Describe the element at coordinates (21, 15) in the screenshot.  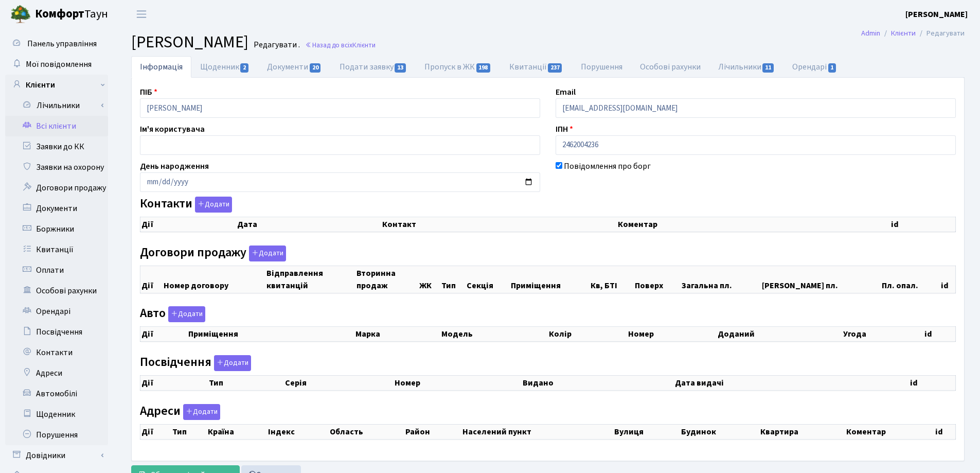
I see `img: logo.png` at that location.